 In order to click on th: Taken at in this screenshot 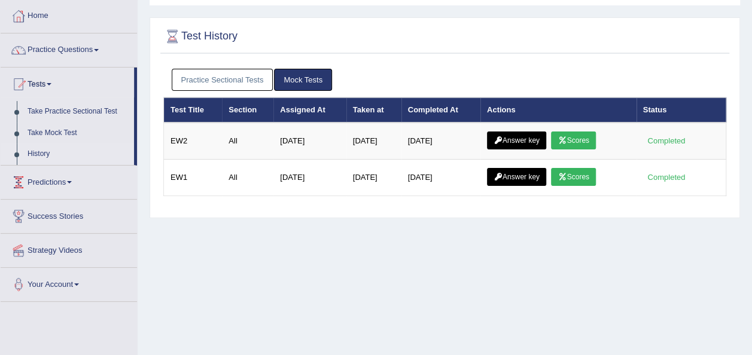, I will do `click(374, 110)`.